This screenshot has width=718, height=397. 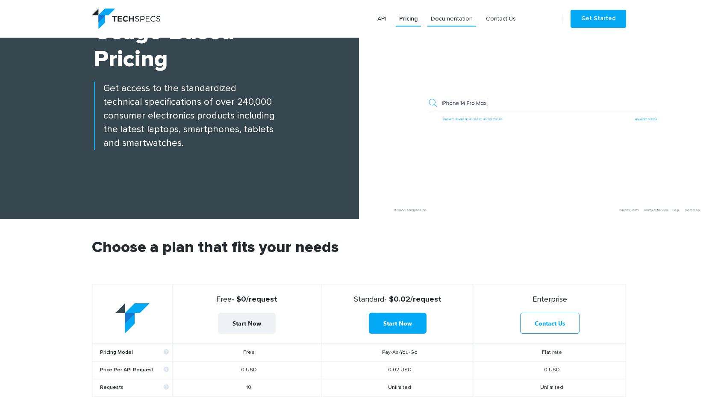 I want to click on strong: - $0.02/request, so click(x=397, y=299).